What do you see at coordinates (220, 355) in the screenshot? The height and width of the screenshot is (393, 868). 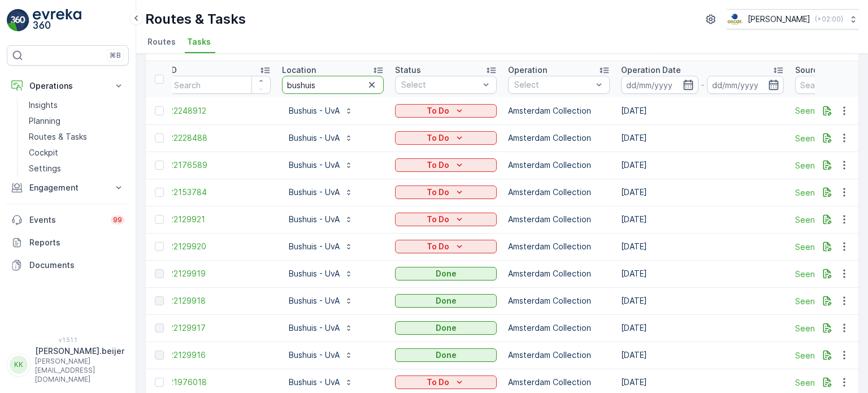 I see `a: 22129916` at bounding box center [220, 355].